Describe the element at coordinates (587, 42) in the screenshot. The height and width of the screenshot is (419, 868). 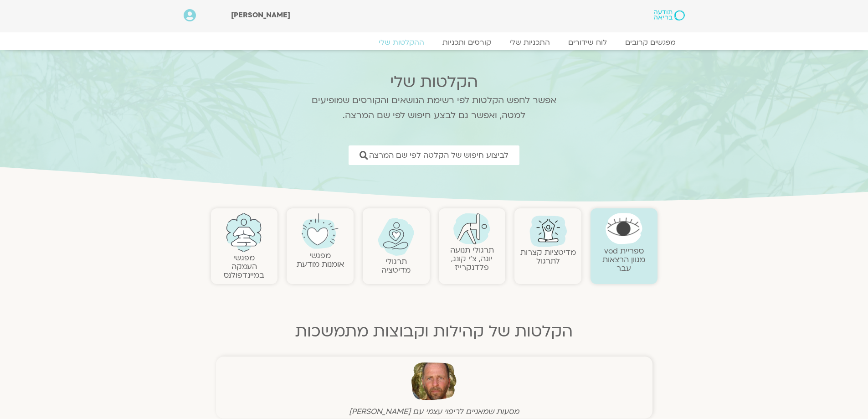
I see `a: לוח שידורים` at that location.